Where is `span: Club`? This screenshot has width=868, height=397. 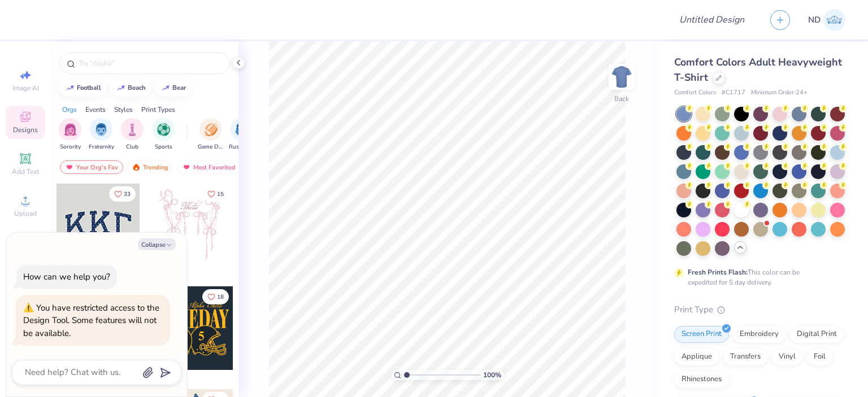
span: Club is located at coordinates (133, 147).